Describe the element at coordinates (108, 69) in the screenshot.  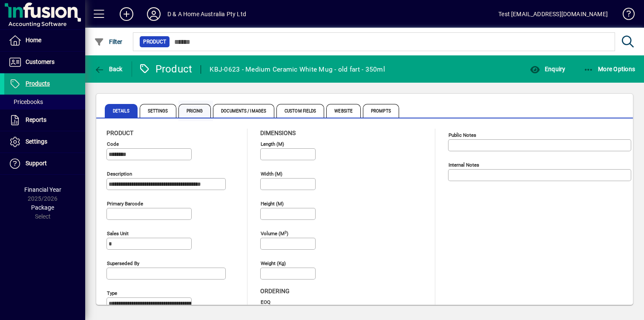
I see `button: Back` at that location.